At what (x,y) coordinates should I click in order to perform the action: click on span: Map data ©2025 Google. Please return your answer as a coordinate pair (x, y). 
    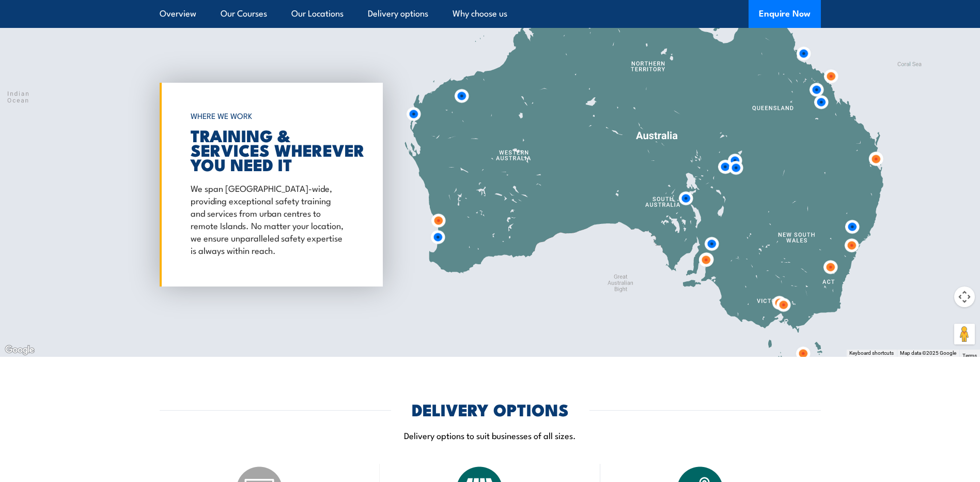
    Looking at the image, I should click on (927, 353).